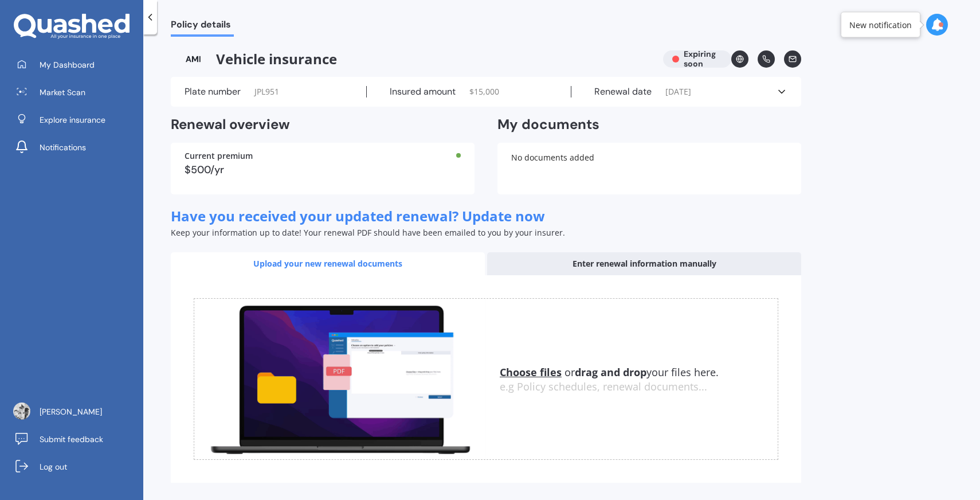 This screenshot has width=980, height=500. I want to click on div: Enter renewal information manually, so click(644, 264).